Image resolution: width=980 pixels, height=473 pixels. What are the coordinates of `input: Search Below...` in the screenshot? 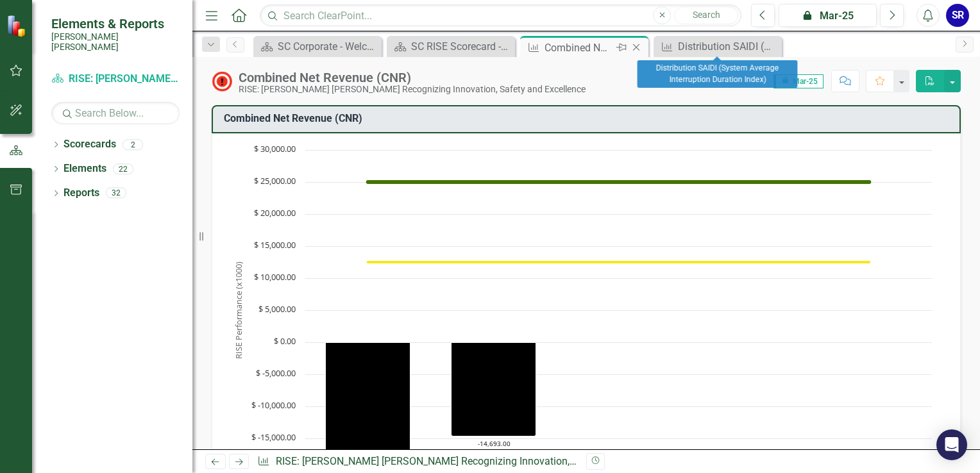 It's located at (115, 113).